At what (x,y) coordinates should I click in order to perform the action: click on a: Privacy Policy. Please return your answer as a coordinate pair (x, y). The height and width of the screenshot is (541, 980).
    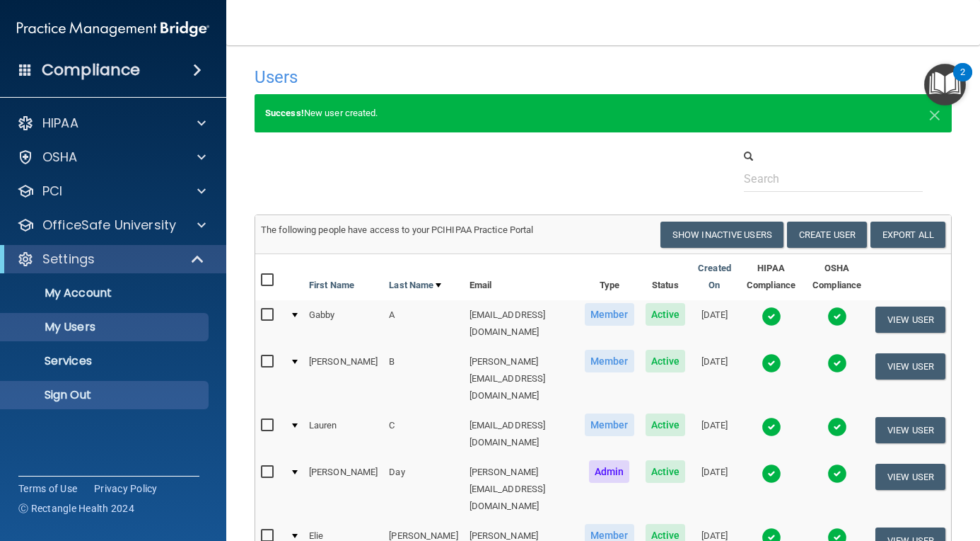
    Looking at the image, I should click on (126, 489).